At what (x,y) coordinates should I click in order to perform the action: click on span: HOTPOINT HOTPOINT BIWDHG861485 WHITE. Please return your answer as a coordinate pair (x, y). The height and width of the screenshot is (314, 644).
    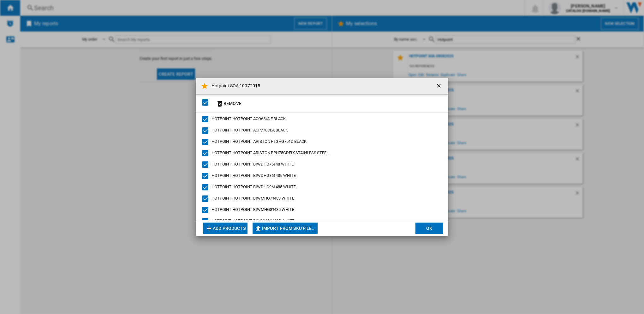
    Looking at the image, I should click on (254, 175).